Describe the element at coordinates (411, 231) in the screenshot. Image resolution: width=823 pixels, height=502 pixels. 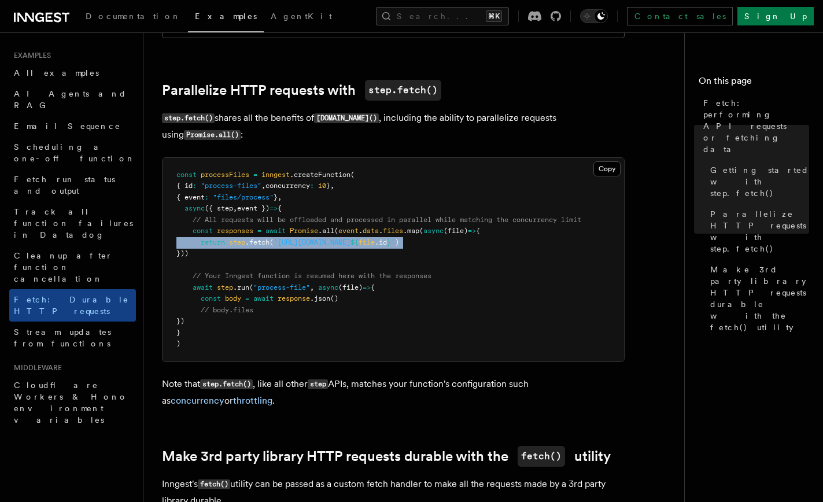
I see `span: .map` at that location.